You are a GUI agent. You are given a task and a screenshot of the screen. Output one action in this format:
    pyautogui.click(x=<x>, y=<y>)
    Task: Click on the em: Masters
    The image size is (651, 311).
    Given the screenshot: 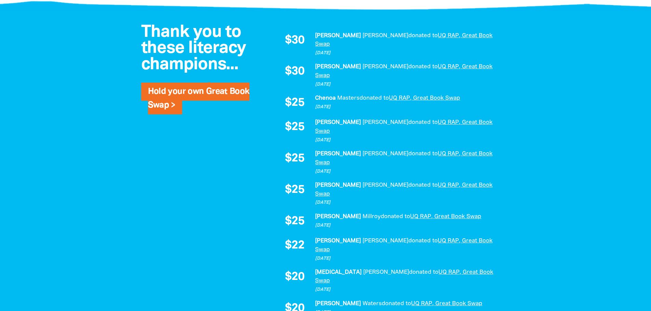 What is the action you would take?
    pyautogui.click(x=348, y=98)
    